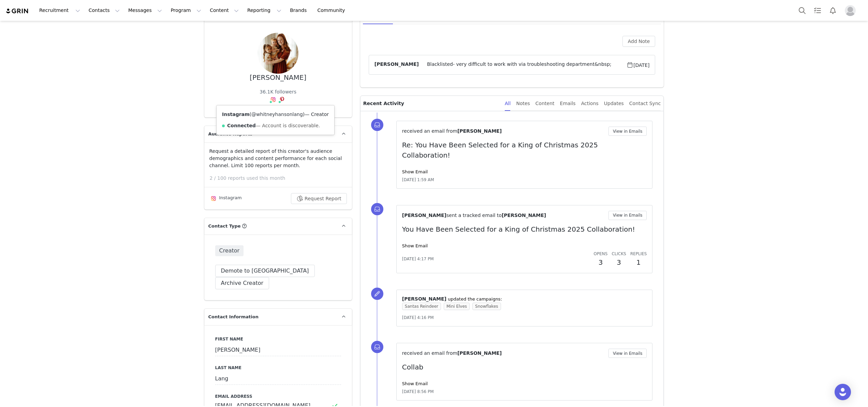  What do you see at coordinates (225, 226) in the screenshot?
I see `span: Contact Type` at bounding box center [225, 226].